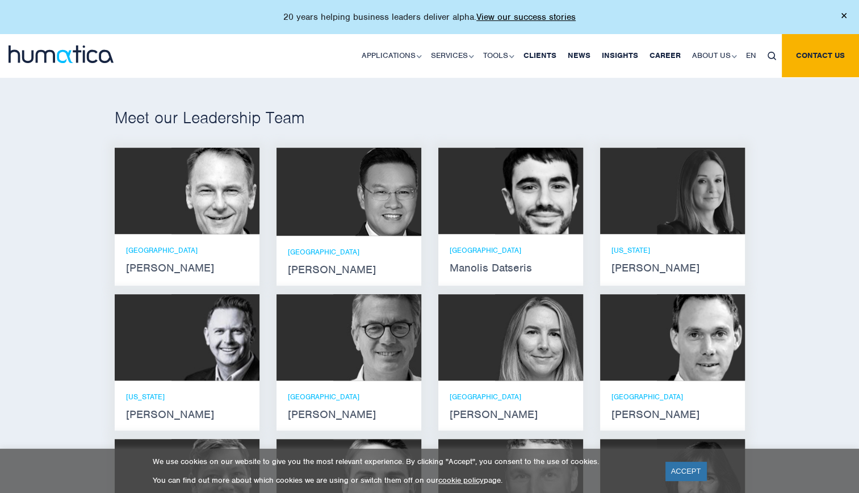 This screenshot has width=859, height=493. I want to click on img: Jen Jee Chan, so click(373, 191).